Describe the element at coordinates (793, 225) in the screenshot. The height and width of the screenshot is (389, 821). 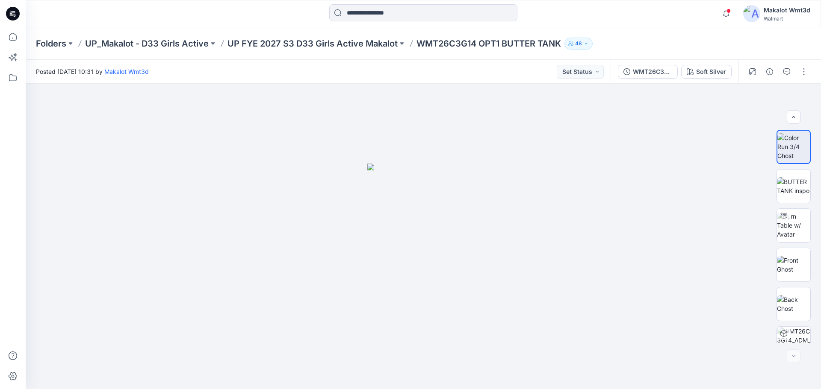
I see `img: Turn Table w/ Avatar` at that location.